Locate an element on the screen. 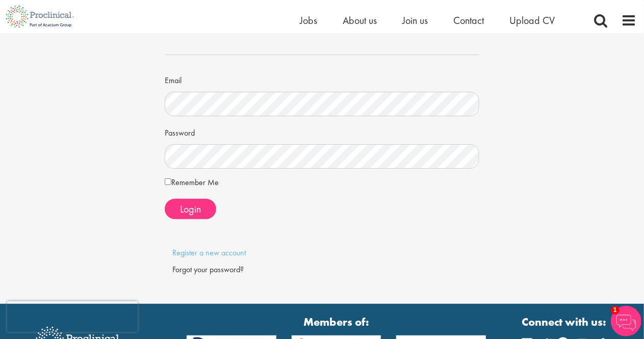  label: Remember Me is located at coordinates (192, 183).